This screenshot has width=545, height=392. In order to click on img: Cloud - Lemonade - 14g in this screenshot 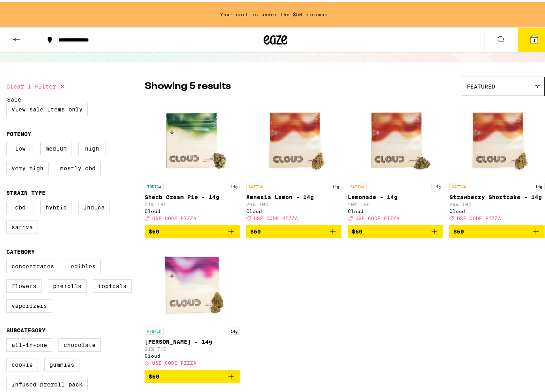, I will do `click(396, 137)`.